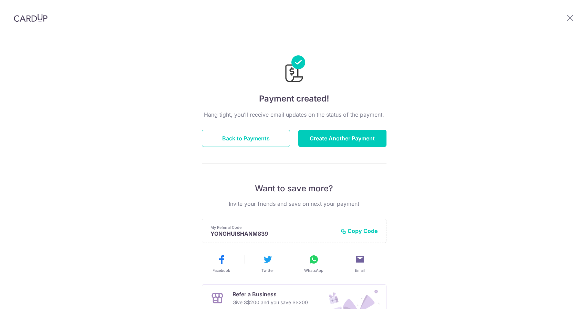  What do you see at coordinates (270, 294) in the screenshot?
I see `p: Refer a Business` at bounding box center [270, 294].